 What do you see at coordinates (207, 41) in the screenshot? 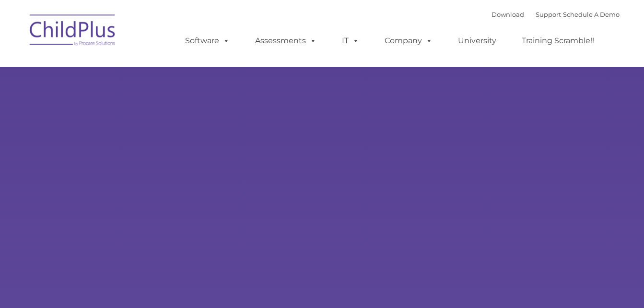
I see `a: Software` at bounding box center [207, 41].